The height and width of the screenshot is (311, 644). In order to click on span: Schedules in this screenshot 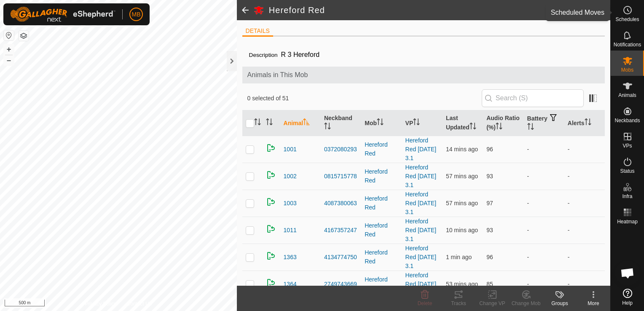, I will do `click(627, 20)`.